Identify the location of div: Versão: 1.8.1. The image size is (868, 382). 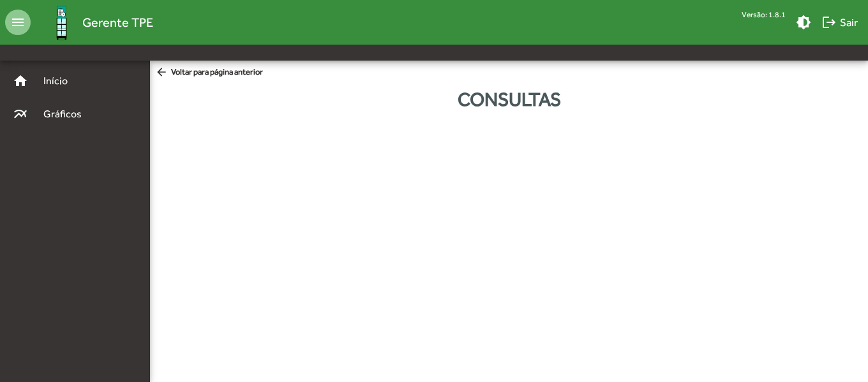
(763, 14).